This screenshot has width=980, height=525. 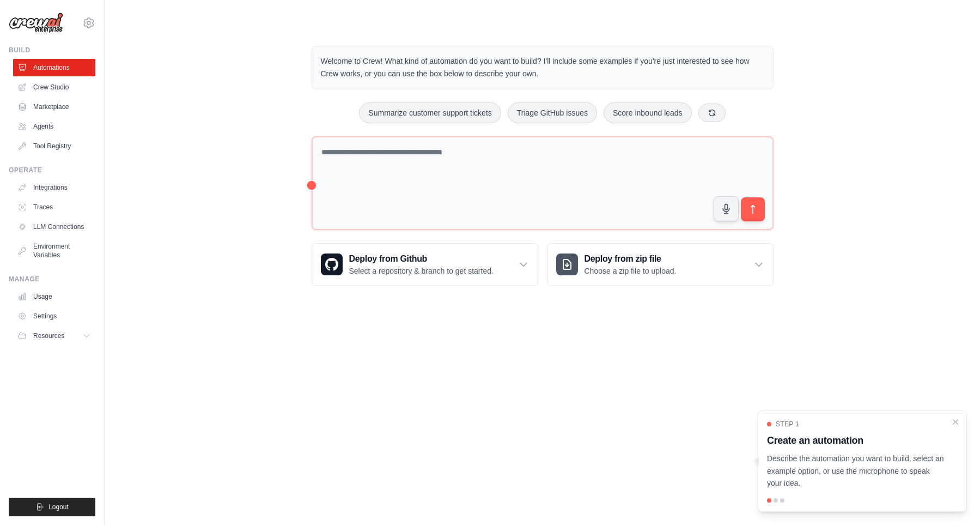 What do you see at coordinates (52, 170) in the screenshot?
I see `div: Operate` at bounding box center [52, 170].